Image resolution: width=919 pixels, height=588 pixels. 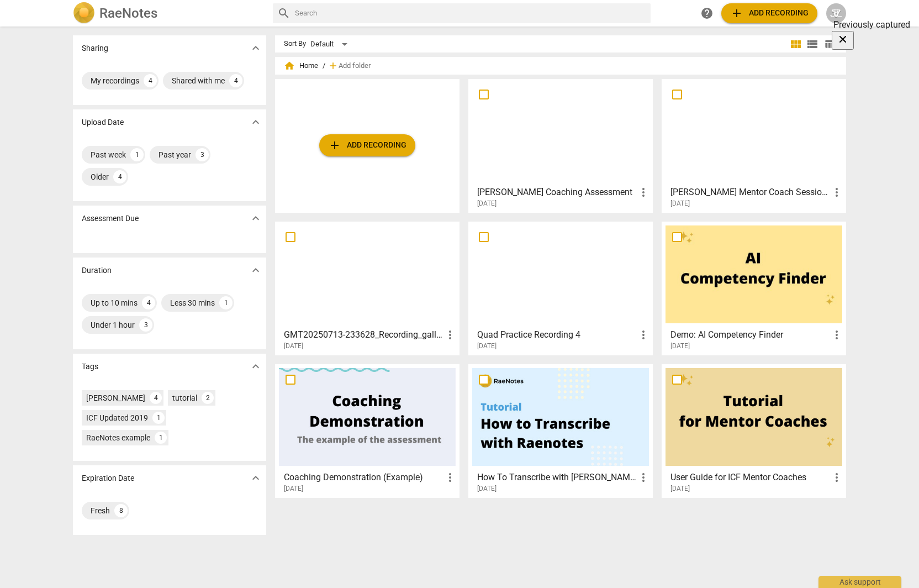 I want to click on h3: Coaching Demonstration (Example), so click(x=364, y=477).